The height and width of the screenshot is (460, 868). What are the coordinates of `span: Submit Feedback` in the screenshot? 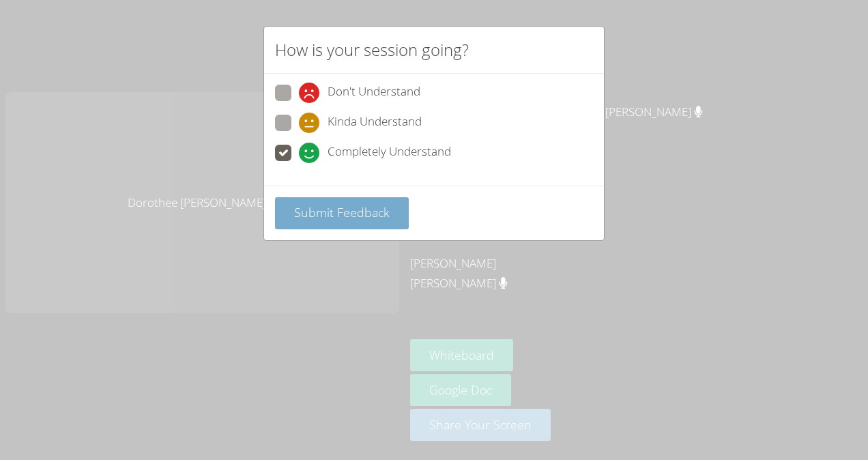 It's located at (342, 212).